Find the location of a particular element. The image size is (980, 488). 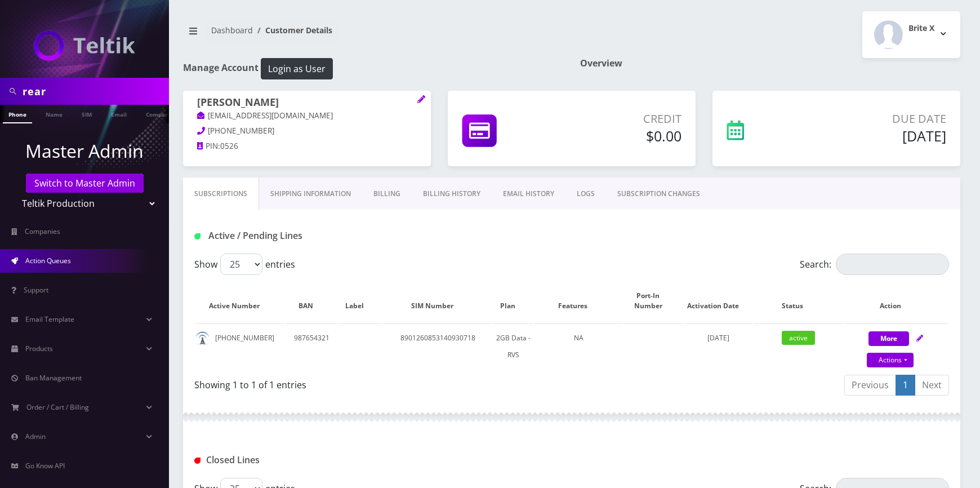

a: Next is located at coordinates (931, 385).